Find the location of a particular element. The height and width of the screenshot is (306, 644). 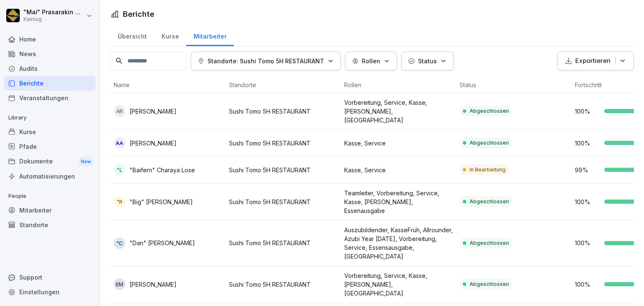

p: "Baifern" Charaya Lose is located at coordinates (162, 170).